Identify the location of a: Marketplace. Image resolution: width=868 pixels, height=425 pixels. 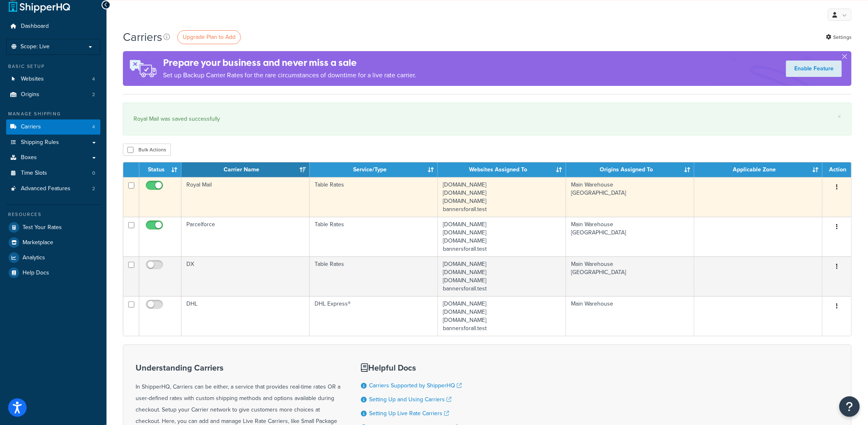
(53, 242).